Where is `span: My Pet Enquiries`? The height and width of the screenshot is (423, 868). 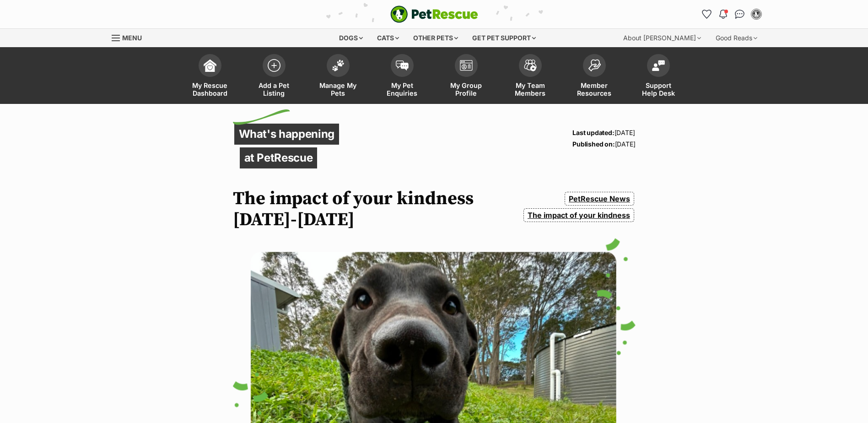
span: My Pet Enquiries is located at coordinates (402, 89).